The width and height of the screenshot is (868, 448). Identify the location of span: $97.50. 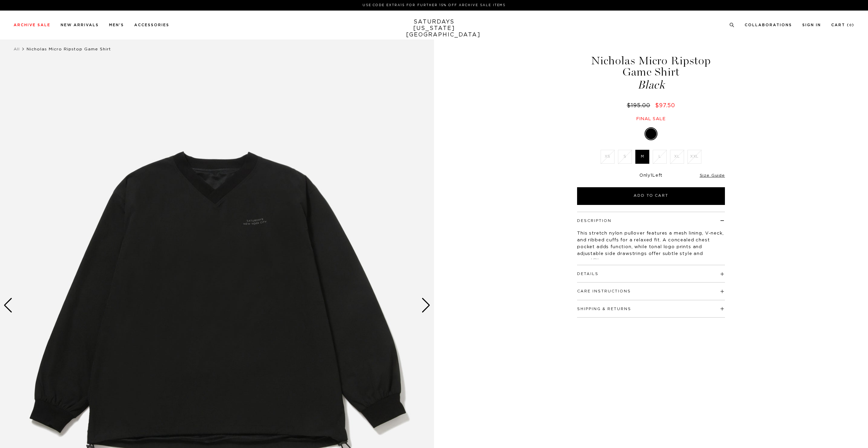
(665, 106).